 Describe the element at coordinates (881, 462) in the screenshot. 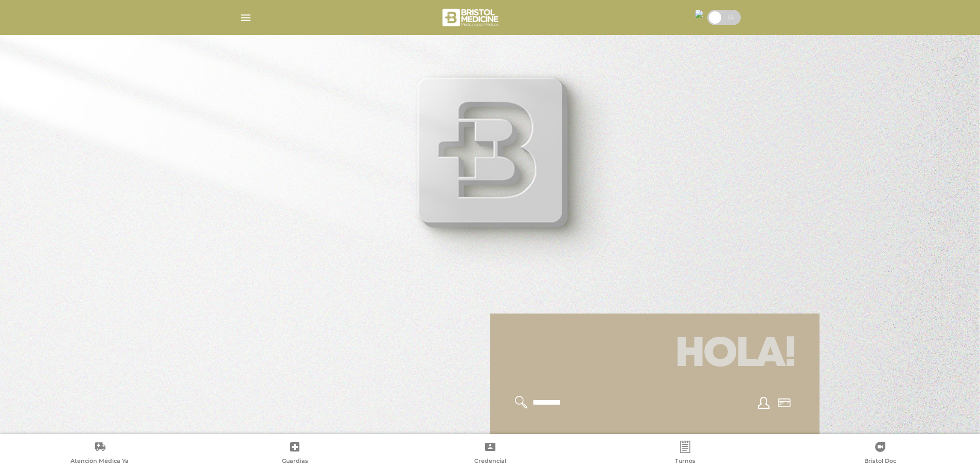

I see `span: Bristol Doc` at that location.